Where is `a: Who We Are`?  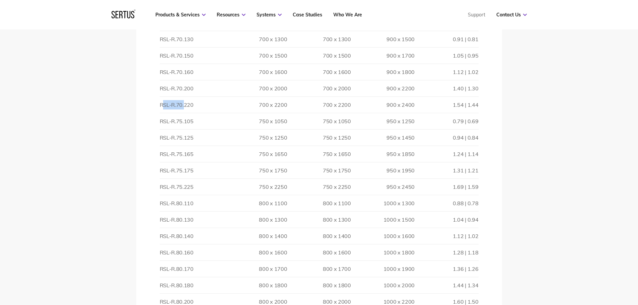
a: Who We Are is located at coordinates (348, 15).